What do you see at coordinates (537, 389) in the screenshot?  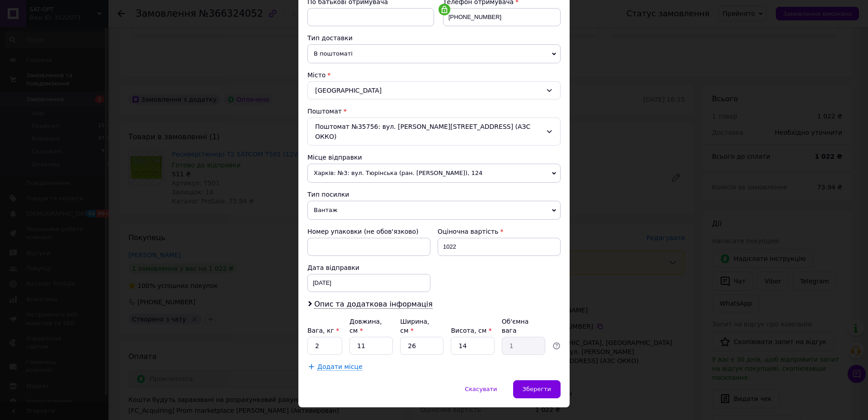 I see `span: Зберегти` at bounding box center [537, 389].